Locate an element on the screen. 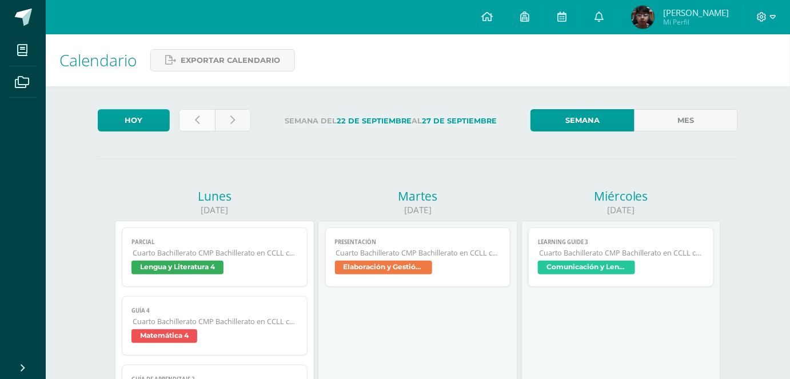  span: Matemática 4 is located at coordinates (164, 336).